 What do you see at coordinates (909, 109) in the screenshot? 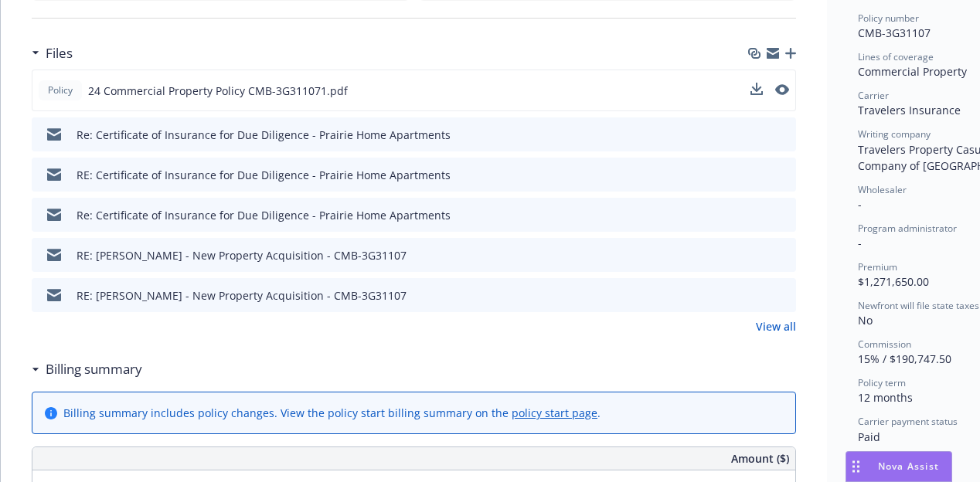
I see `span: Travelers Insurance` at bounding box center [909, 109].